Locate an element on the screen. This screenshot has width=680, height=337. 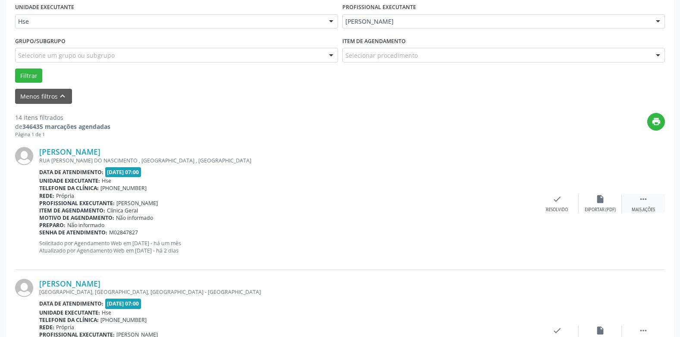
button: Filtrar is located at coordinates (28, 76).